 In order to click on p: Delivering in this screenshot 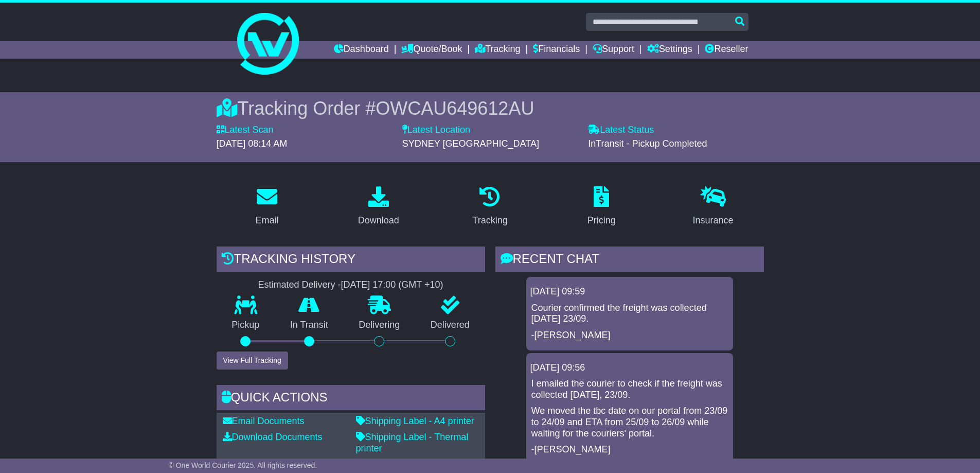, I will do `click(380, 325)`.